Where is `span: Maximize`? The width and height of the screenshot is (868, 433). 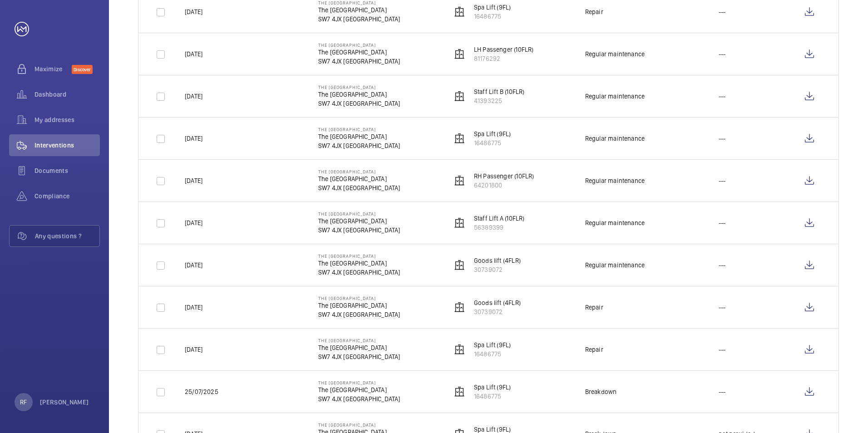
span: Maximize is located at coordinates (53, 69).